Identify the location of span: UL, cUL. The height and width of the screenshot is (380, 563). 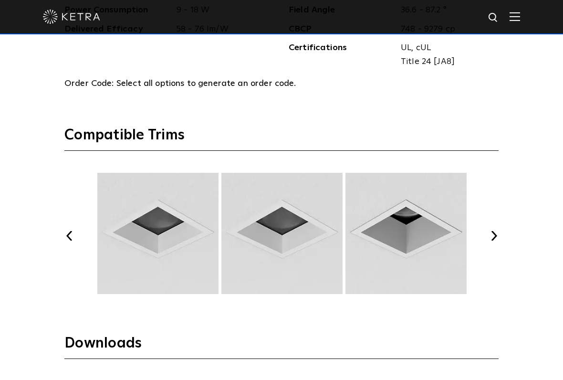
(446, 48).